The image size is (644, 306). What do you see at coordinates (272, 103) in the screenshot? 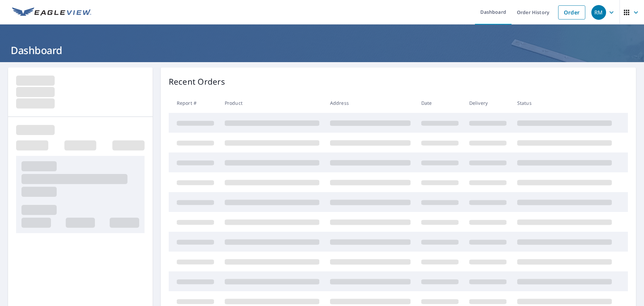
I see `th: Product` at bounding box center [272, 103].